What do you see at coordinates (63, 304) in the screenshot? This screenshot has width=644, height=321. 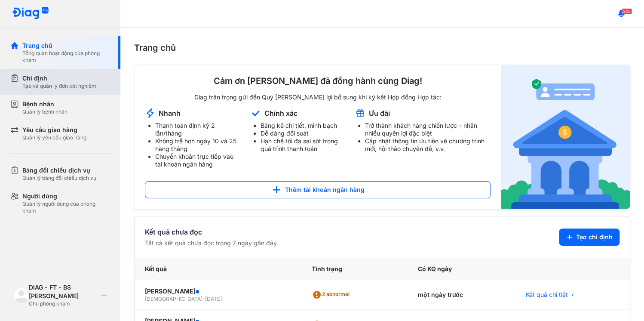 I see `div: Chủ phòng khám` at bounding box center [63, 304].